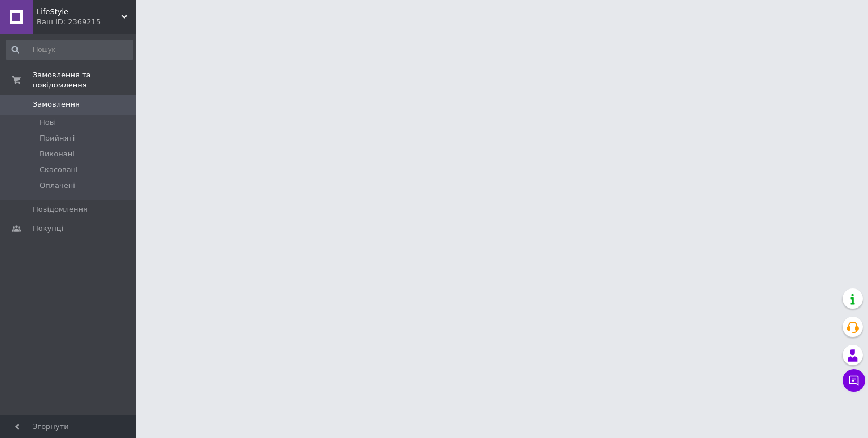 The width and height of the screenshot is (868, 438). Describe the element at coordinates (84, 80) in the screenshot. I see `span: Замовлення та повідомлення` at that location.